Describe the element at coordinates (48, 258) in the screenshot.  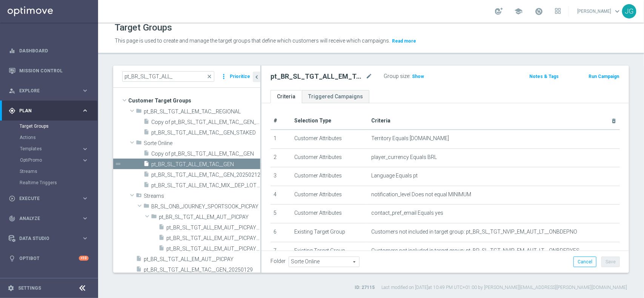
I see `div: Optibot` at that location.